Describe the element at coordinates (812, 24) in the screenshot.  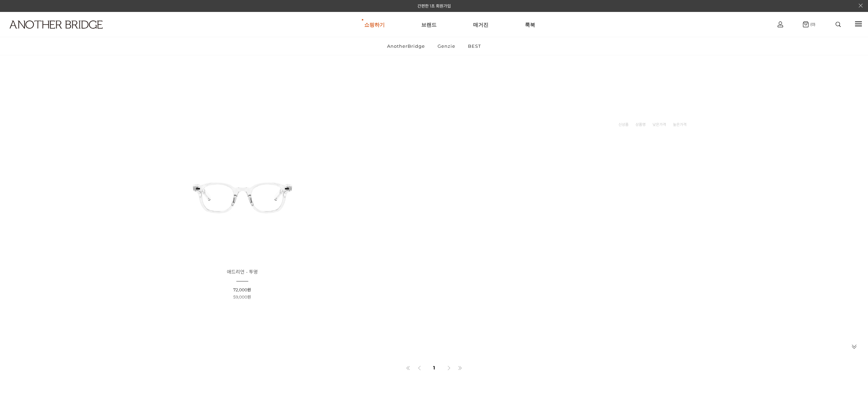
I see `span: (0)` at that location.